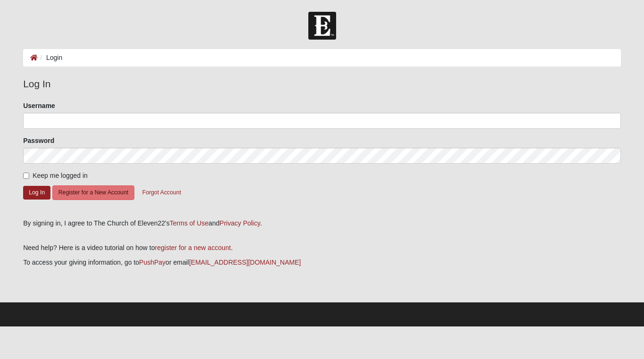 The image size is (644, 359). What do you see at coordinates (152, 262) in the screenshot?
I see `a: PushPay` at bounding box center [152, 262].